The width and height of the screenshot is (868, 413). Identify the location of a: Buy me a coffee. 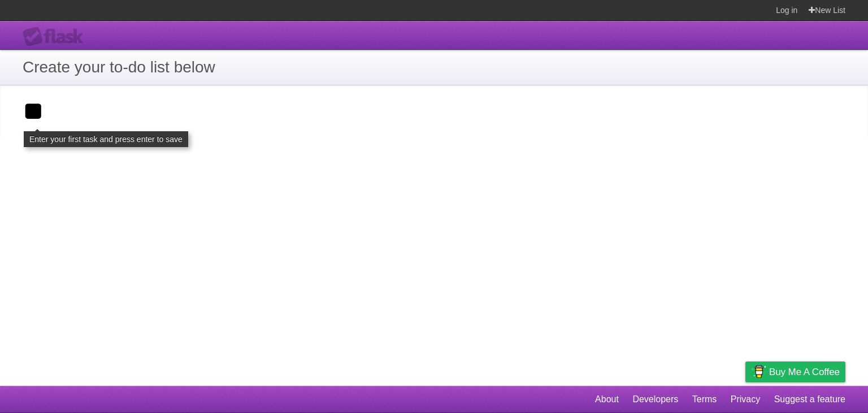
(794, 372).